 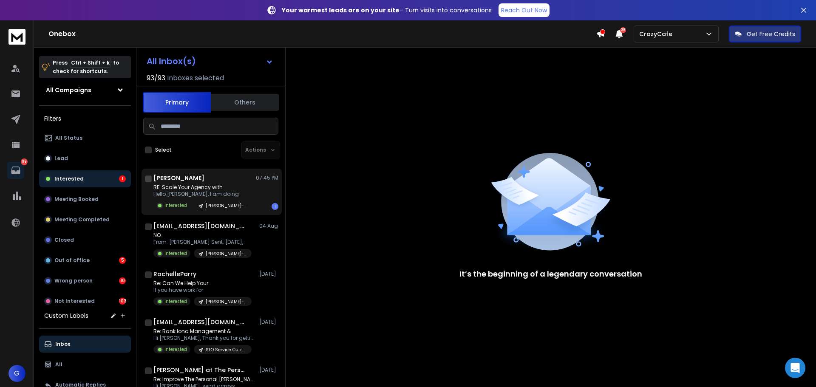 What do you see at coordinates (196, 78) in the screenshot?
I see `h3: Inboxes selected` at bounding box center [196, 78].